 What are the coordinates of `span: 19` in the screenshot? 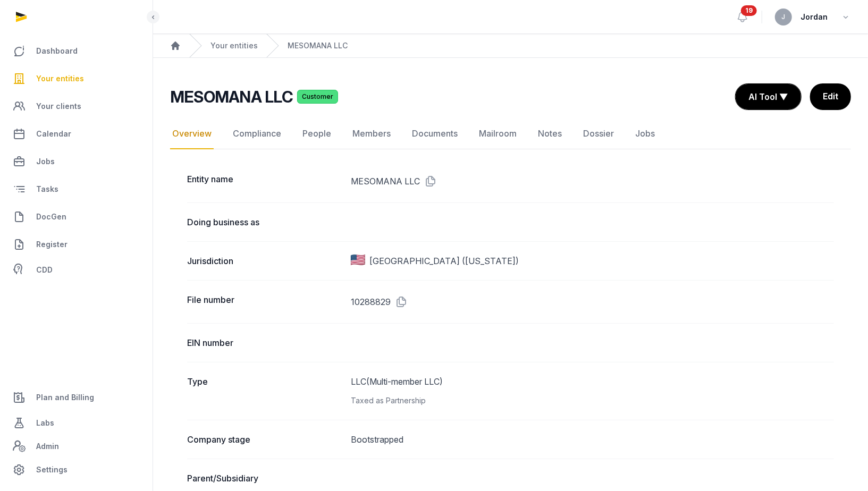 It's located at (749, 11).